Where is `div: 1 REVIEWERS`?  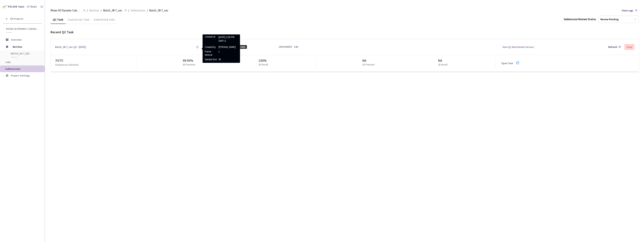 div: 1 REVIEWERS is located at coordinates (285, 47).